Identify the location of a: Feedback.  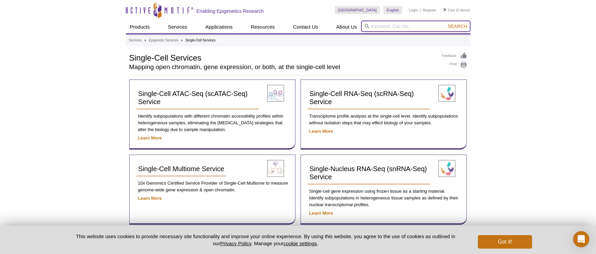
(454, 56).